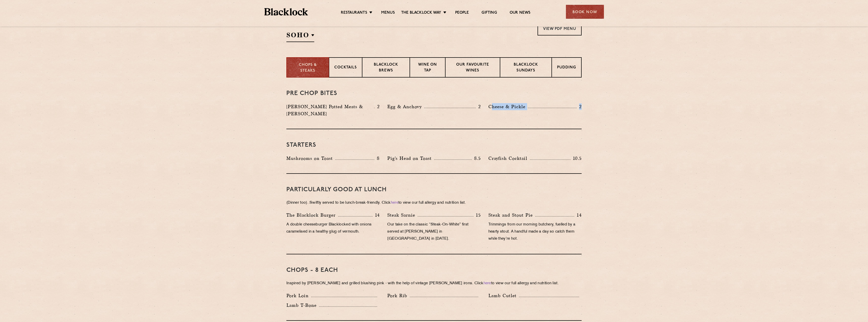  What do you see at coordinates (406, 106) in the screenshot?
I see `p: Egg & Anchovy` at bounding box center [406, 106].